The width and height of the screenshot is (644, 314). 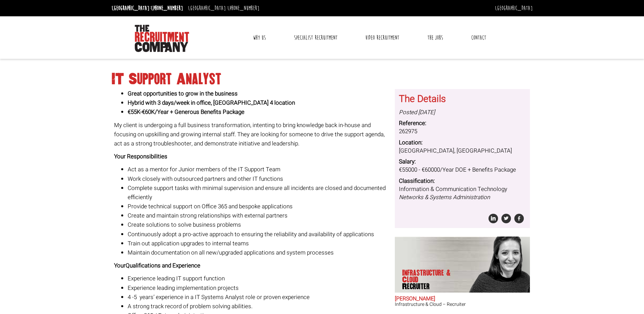 I want to click on li: Create and maintain strong relationships with external partners, so click(x=259, y=215).